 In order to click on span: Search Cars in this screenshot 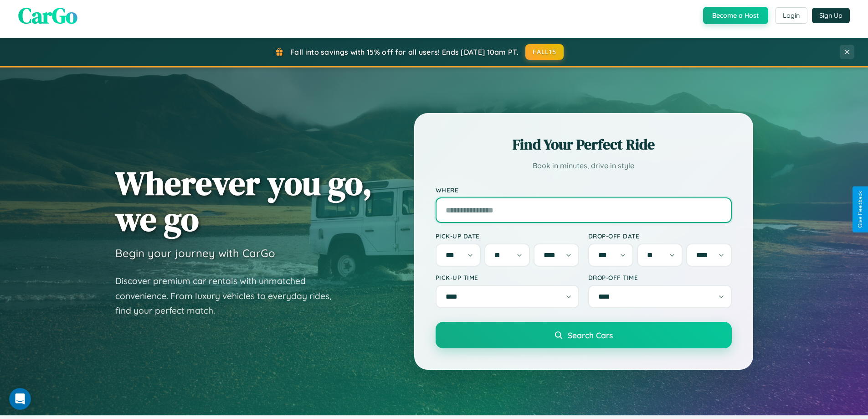, I will do `click(590, 335)`.